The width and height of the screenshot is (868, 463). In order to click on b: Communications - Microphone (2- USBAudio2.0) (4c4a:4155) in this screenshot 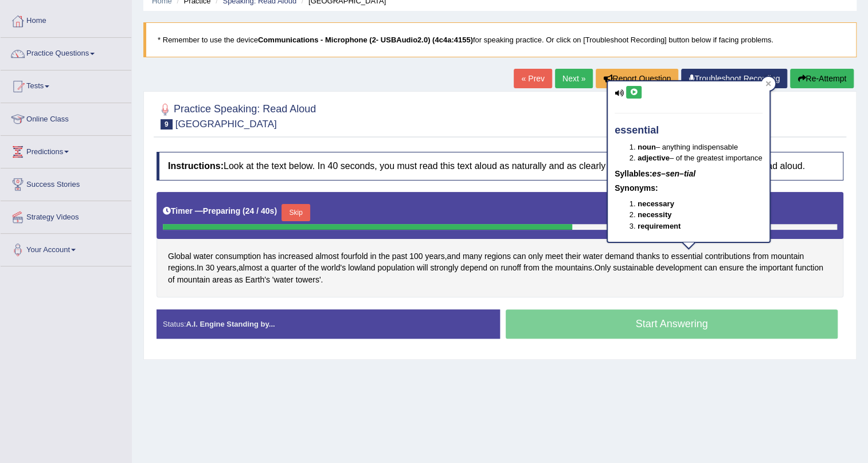, I will do `click(365, 40)`.